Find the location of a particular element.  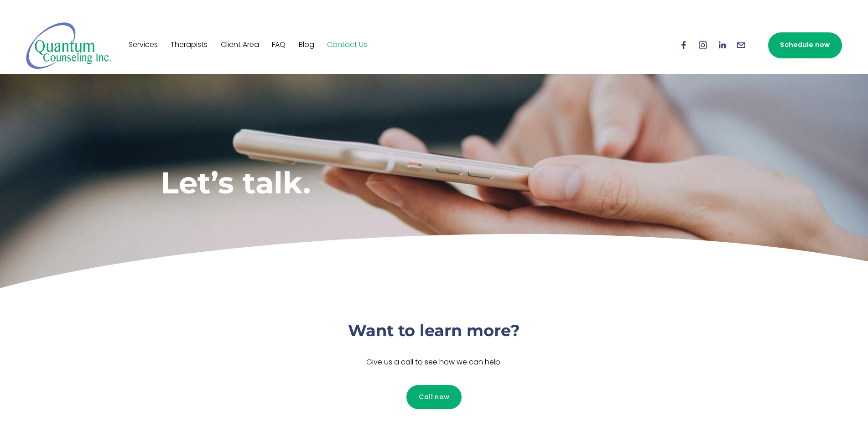

a: FAQ is located at coordinates (278, 45).